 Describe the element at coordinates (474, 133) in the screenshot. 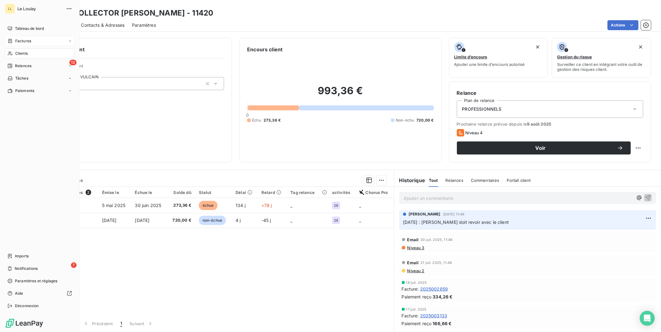

I see `span: Niveau 4` at that location.